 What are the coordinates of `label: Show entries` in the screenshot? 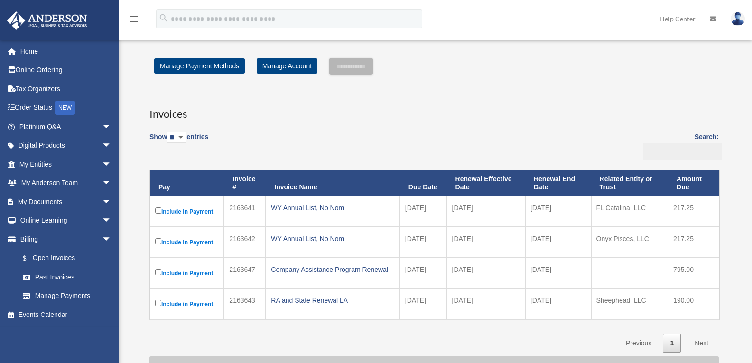 It's located at (179, 142).